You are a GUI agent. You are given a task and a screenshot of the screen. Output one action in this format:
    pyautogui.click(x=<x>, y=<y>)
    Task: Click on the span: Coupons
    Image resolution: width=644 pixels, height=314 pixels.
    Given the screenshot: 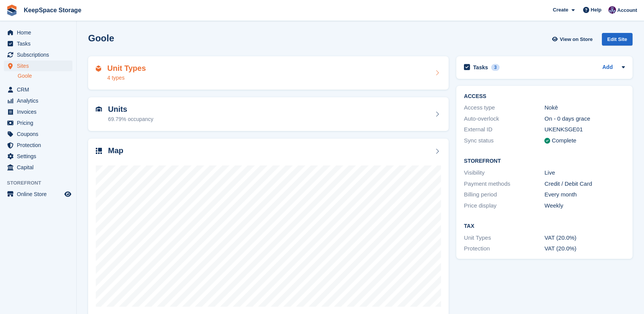 What is the action you would take?
    pyautogui.click(x=40, y=134)
    